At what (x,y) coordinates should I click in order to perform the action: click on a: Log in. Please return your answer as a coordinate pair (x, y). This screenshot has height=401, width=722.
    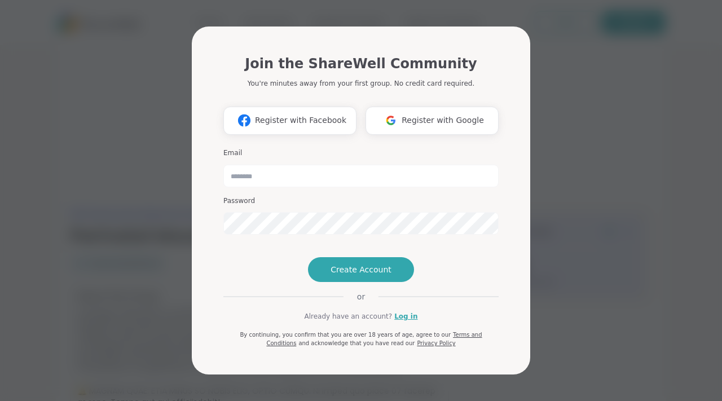
    Looking at the image, I should click on (406, 316).